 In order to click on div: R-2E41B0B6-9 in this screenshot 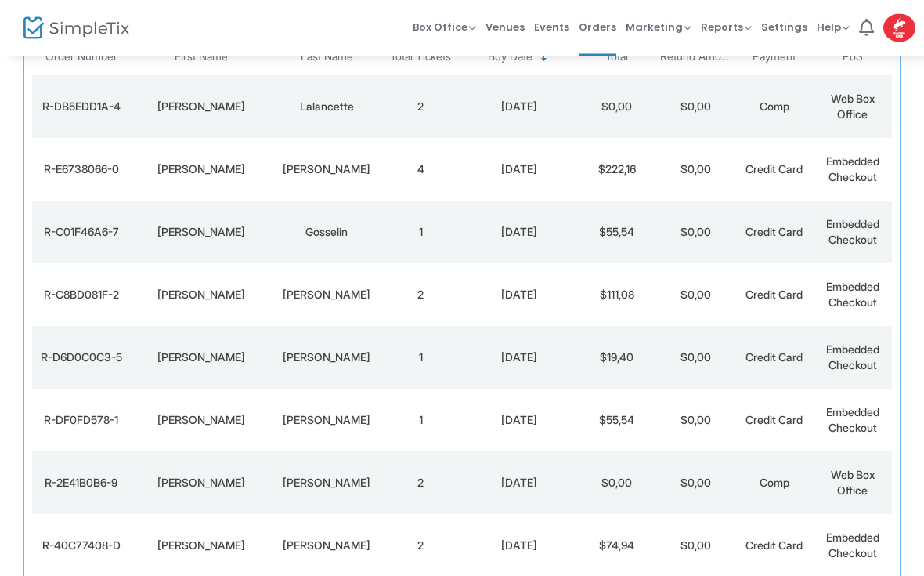, I will do `click(81, 484)`.